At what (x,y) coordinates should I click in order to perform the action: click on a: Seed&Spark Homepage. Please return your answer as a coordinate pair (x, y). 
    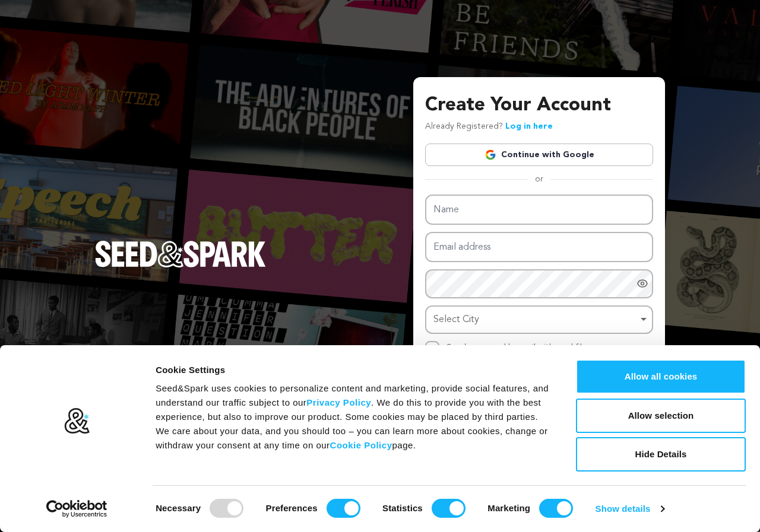
    Looking at the image, I should click on (180, 265).